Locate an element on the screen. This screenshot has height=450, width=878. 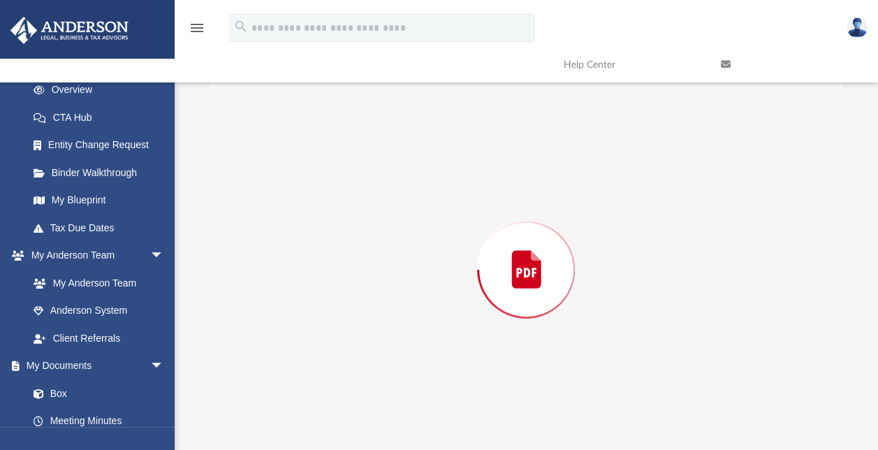
a: CTA Hub is located at coordinates (102, 117).